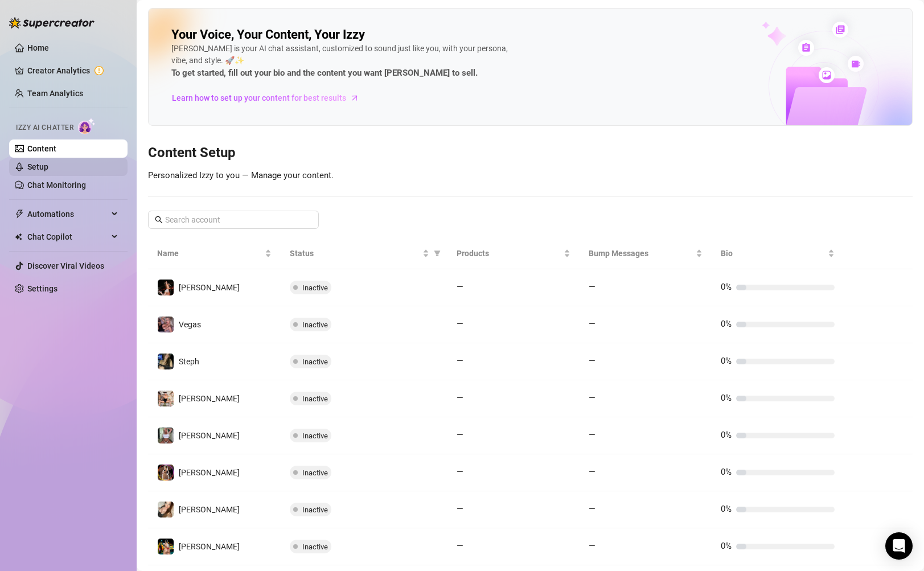  Describe the element at coordinates (41, 148) in the screenshot. I see `a: Content` at that location.